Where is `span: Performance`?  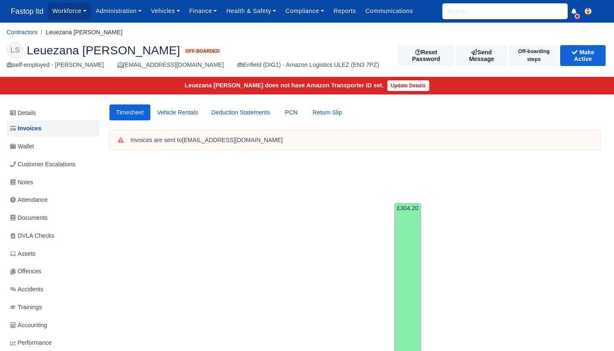
span: Performance is located at coordinates (31, 342).